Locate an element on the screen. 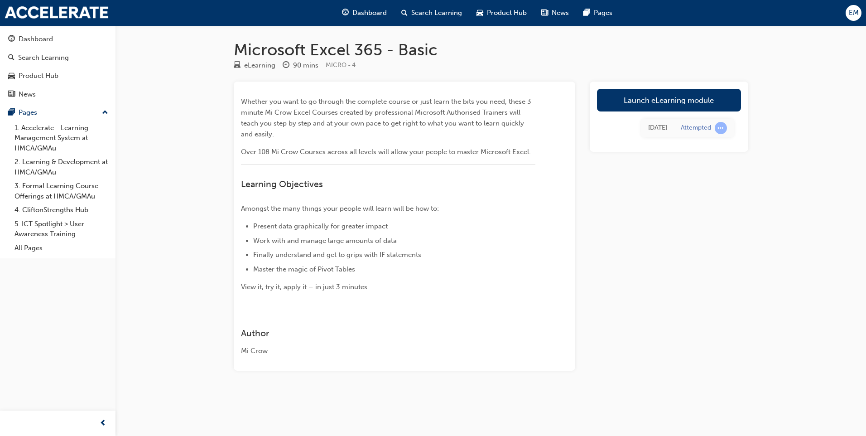 This screenshot has height=436, width=866. div: Attempted is located at coordinates (695, 128).